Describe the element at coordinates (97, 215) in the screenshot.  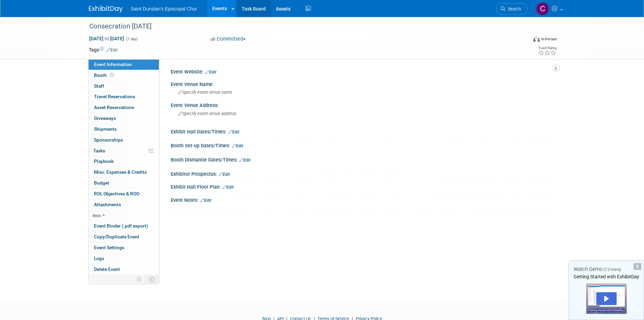
I see `span: less` at that location.